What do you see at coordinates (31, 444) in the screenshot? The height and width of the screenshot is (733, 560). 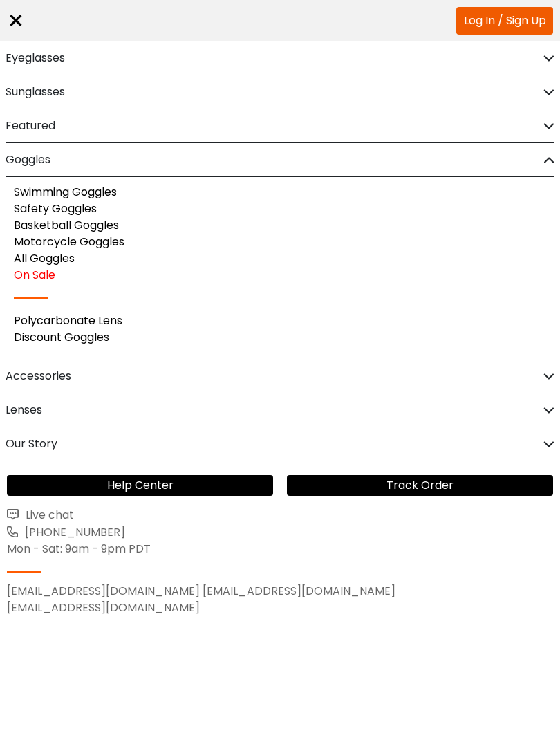 I see `h2: Our Story` at bounding box center [31, 444].